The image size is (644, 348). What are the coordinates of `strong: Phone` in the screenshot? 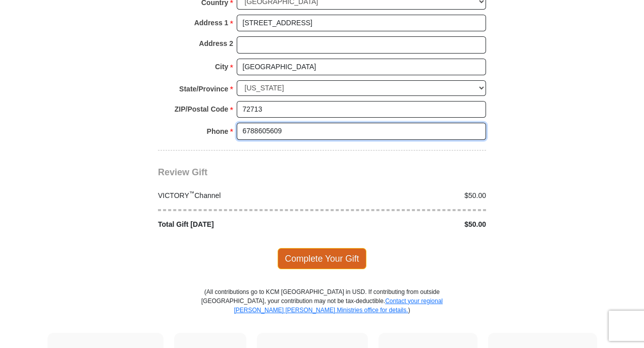 It's located at (218, 131).